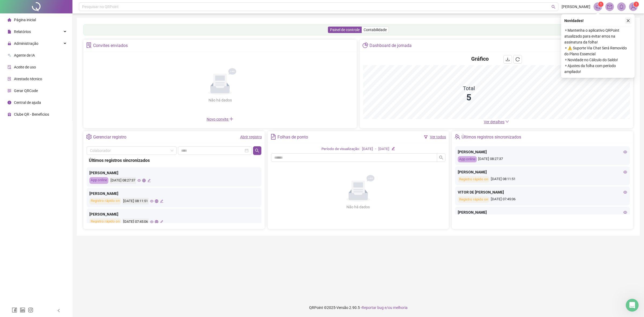  Describe the element at coordinates (340, 149) in the screenshot. I see `div: Período de visualização:` at that location.